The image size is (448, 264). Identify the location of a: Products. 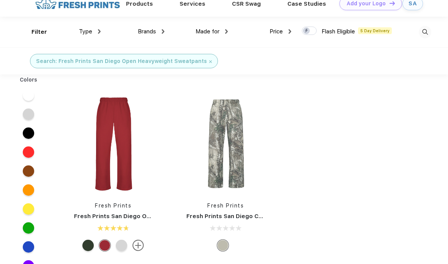
(139, 4).